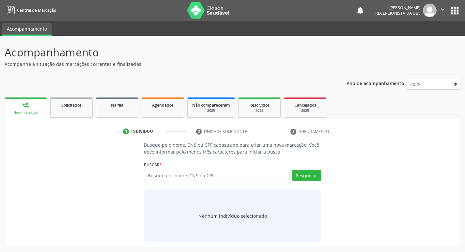  Describe the element at coordinates (72, 105) in the screenshot. I see `span: Solicitados` at that location.